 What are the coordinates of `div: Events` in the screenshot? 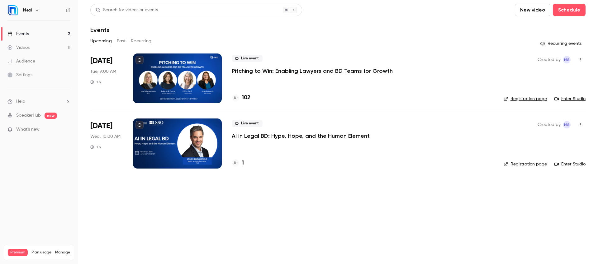 It's located at (18, 34).